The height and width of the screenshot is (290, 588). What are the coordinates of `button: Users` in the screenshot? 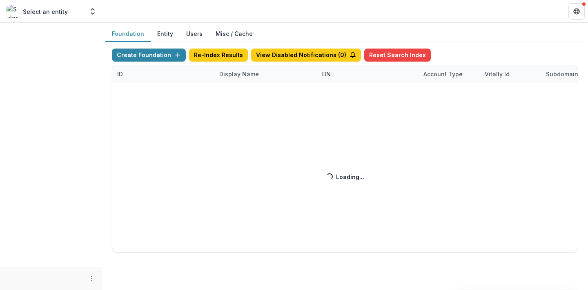 It's located at (194, 34).